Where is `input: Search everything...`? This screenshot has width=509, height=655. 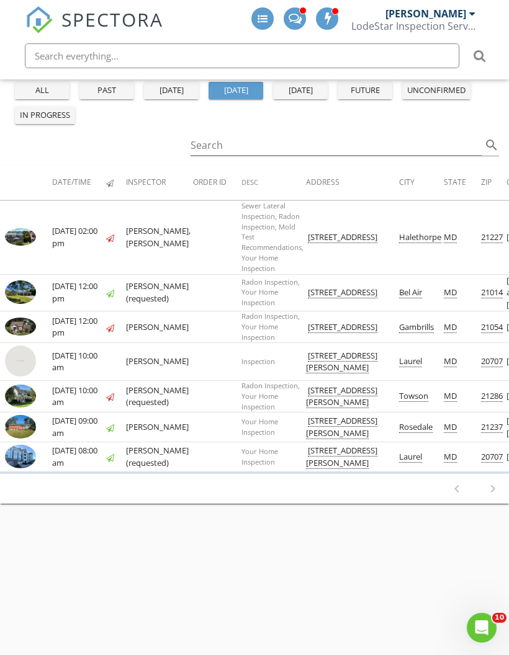 input: Search everything... is located at coordinates (242, 56).